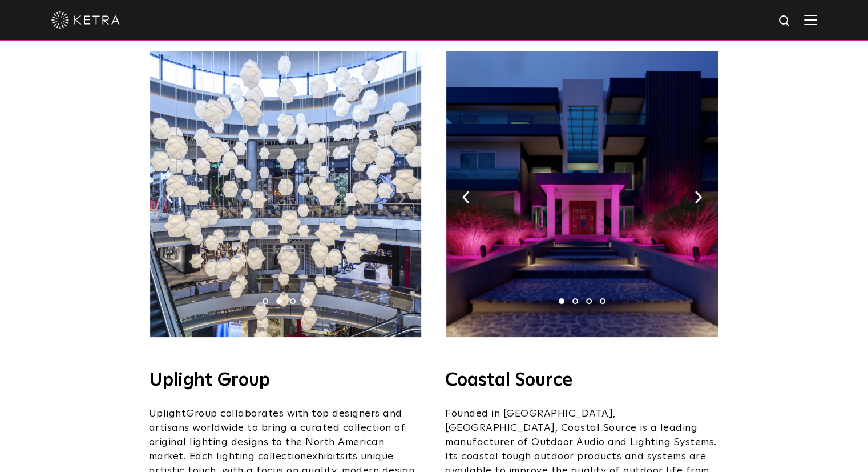 The height and width of the screenshot is (472, 868). I want to click on span: exhibits, so click(326, 456).